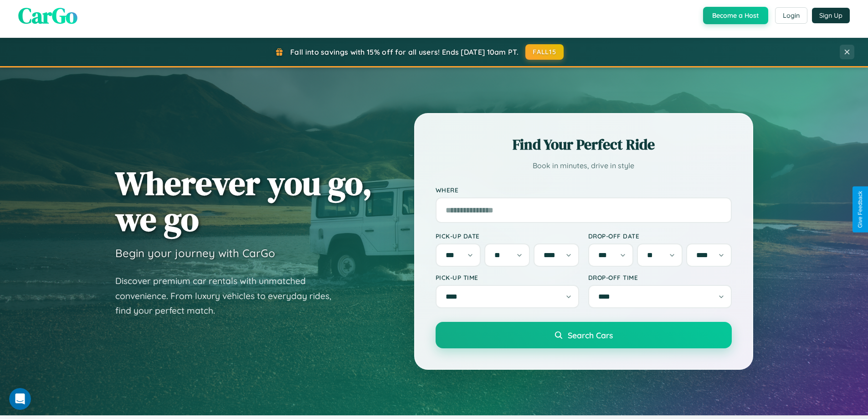 This screenshot has width=868, height=419. What do you see at coordinates (545, 52) in the screenshot?
I see `button: FALL15` at bounding box center [545, 52].